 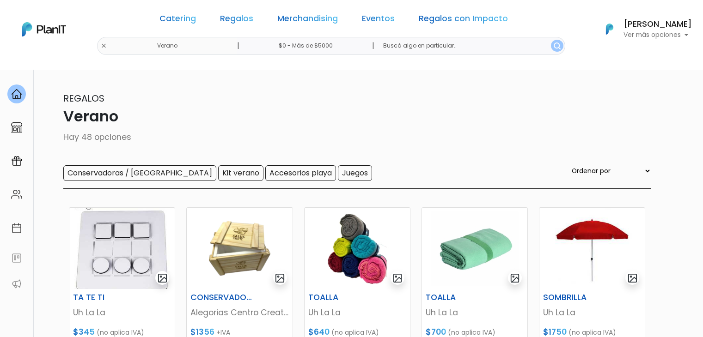 I want to click on a: Eventos, so click(x=378, y=20).